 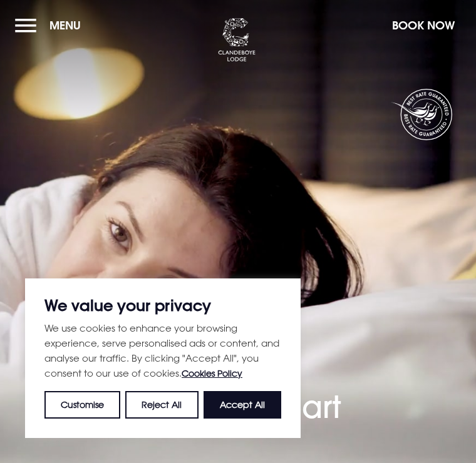 I want to click on p: We value your privacy, so click(x=163, y=306).